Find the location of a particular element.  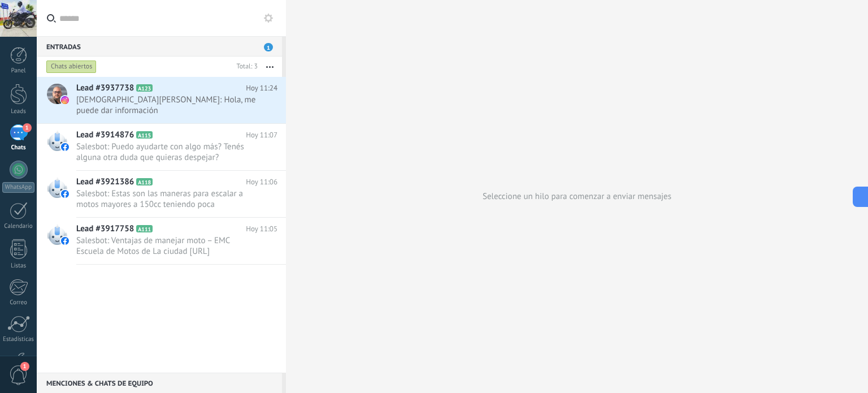

span: Hoy 11:06 is located at coordinates (262, 182).